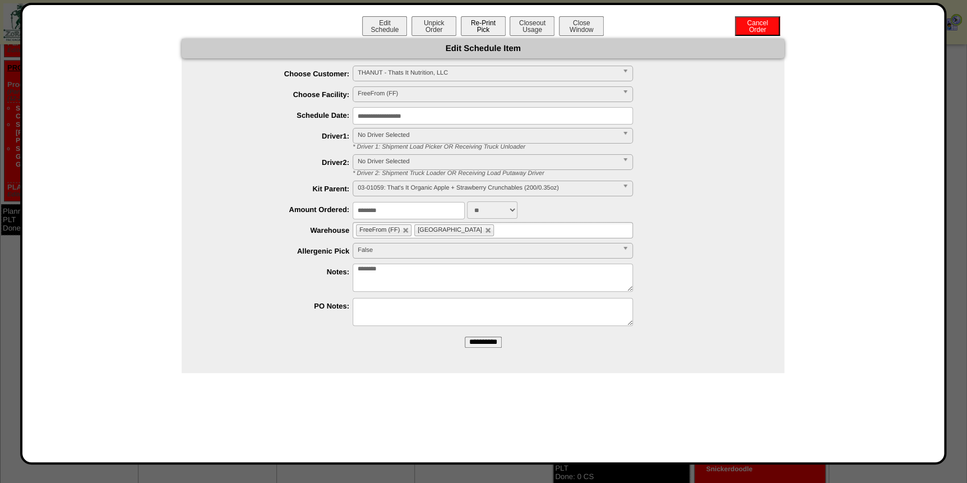 This screenshot has width=967, height=483. Describe the element at coordinates (278, 162) in the screenshot. I see `label: Driver2:` at that location.